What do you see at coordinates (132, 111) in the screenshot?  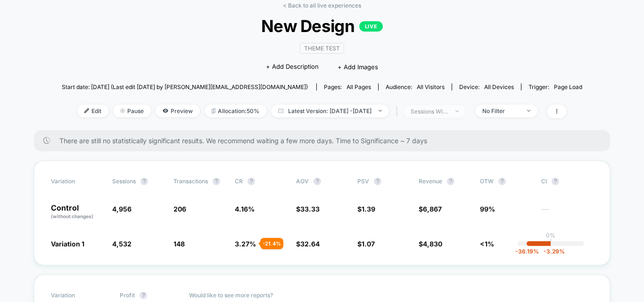 I see `span: Pause` at bounding box center [132, 111].